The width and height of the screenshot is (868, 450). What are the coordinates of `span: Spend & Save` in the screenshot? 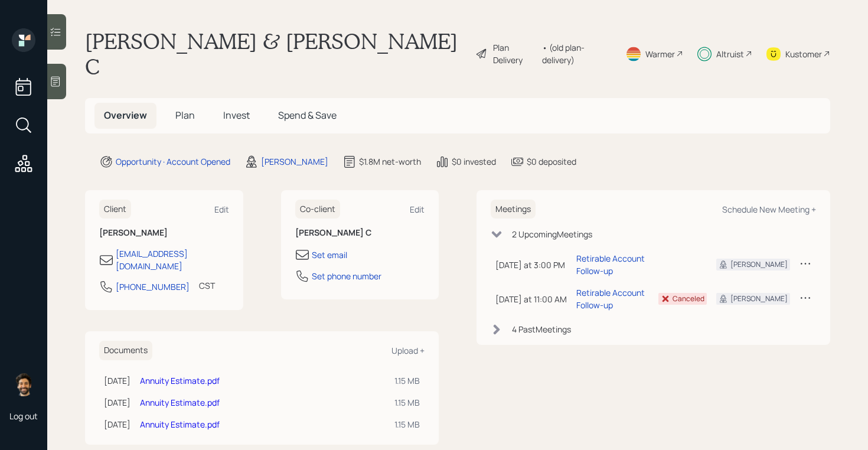 It's located at (307, 115).